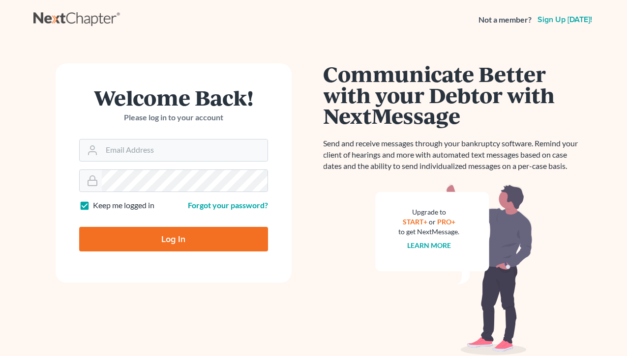 This screenshot has height=356, width=627. I want to click on h1: Welcome Back!, so click(174, 97).